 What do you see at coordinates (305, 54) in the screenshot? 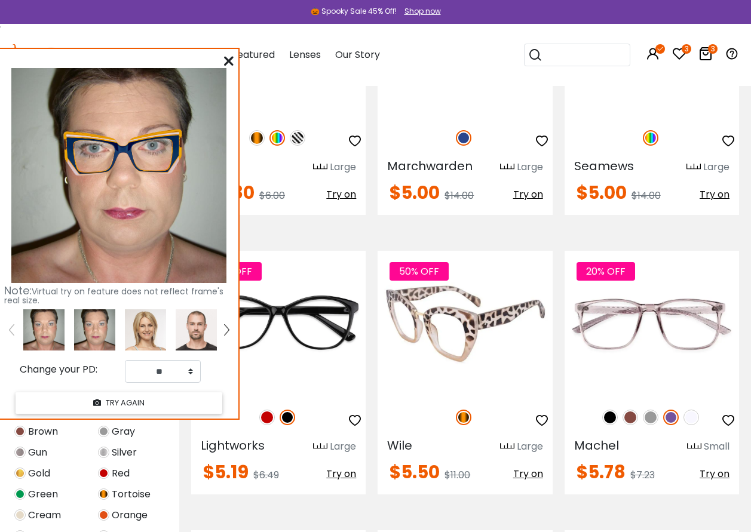
I see `span: Lenses` at bounding box center [305, 54].